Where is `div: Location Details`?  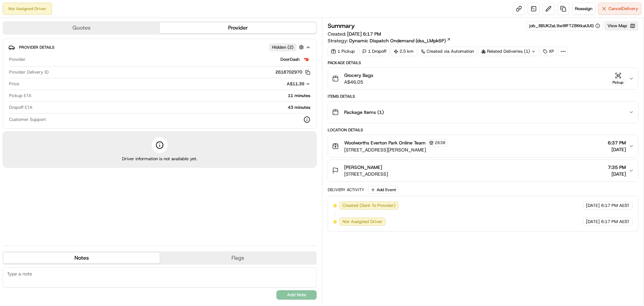 div: Location Details is located at coordinates (483, 130).